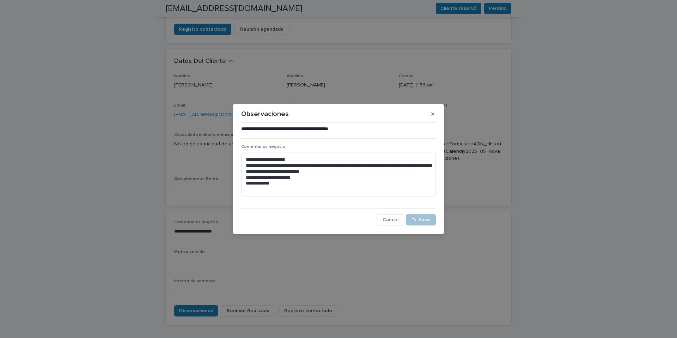  Describe the element at coordinates (265, 114) in the screenshot. I see `p: Observaciones` at that location.